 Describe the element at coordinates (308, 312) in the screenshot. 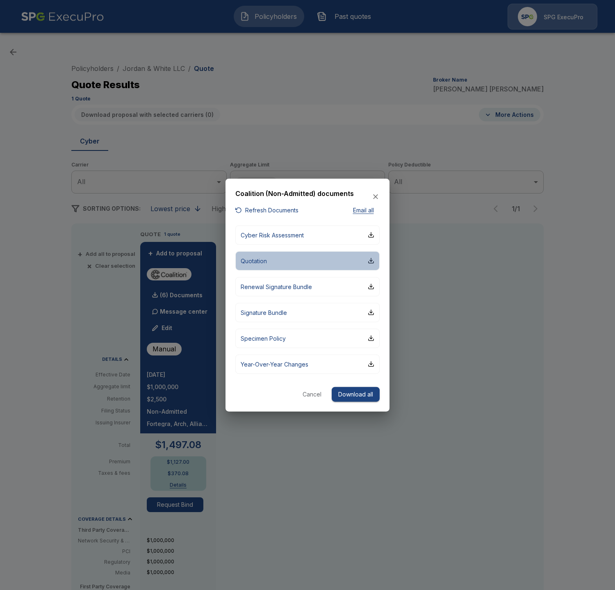

I see `button: Signature Bundle` at that location.